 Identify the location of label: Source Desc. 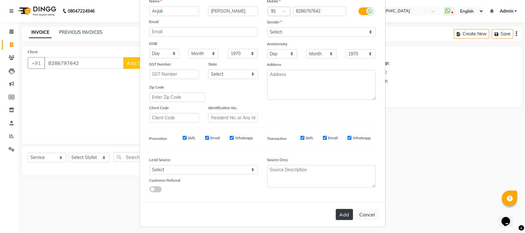
(278, 160).